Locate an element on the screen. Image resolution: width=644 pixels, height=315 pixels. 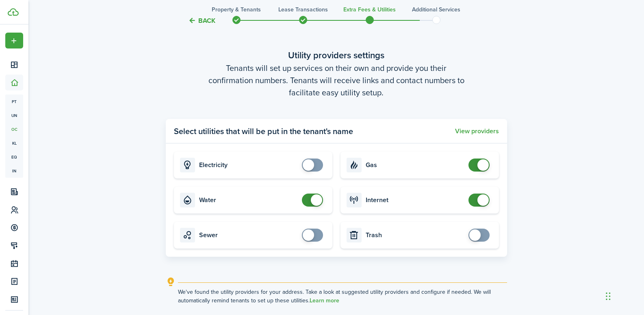
button: Open menu is located at coordinates (14, 41).